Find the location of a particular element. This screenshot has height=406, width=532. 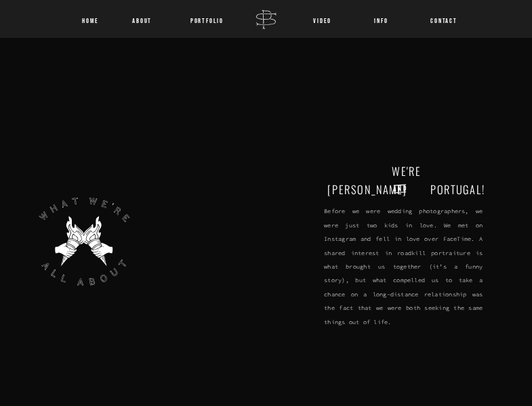

a: About is located at coordinates (141, 19).